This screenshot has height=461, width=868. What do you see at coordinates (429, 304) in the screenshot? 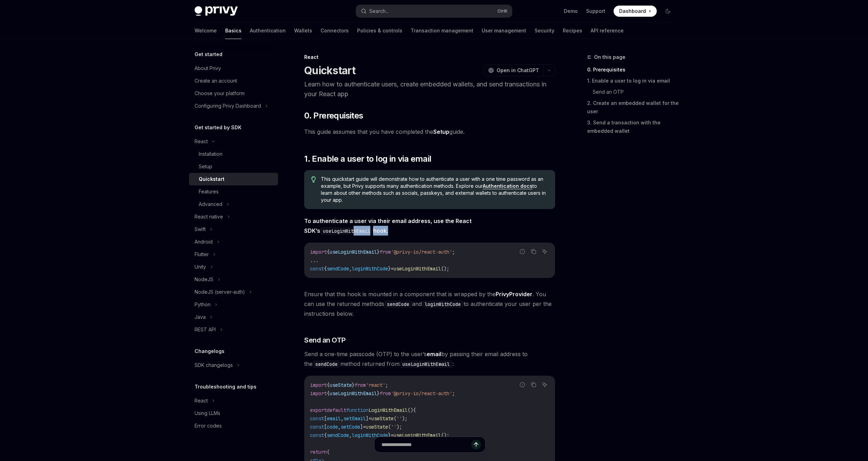
I see `span: Ensure that this hook is mounted in a component that is wrapped by the . You can use the returned...` at bounding box center [429, 304].